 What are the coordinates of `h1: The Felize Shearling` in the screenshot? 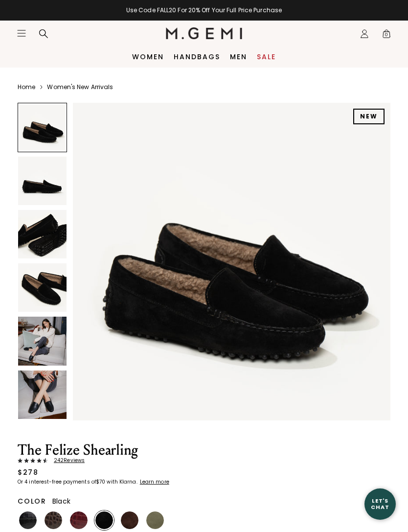 It's located at (119, 450).